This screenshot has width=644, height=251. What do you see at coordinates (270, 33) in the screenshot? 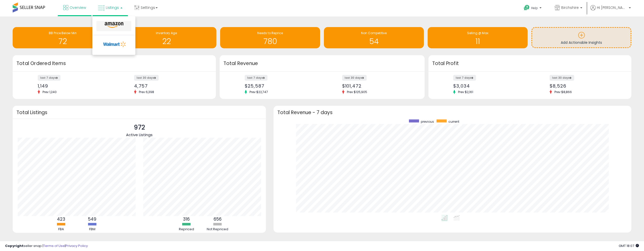
I see `span: Needs to Reprice` at bounding box center [270, 33].